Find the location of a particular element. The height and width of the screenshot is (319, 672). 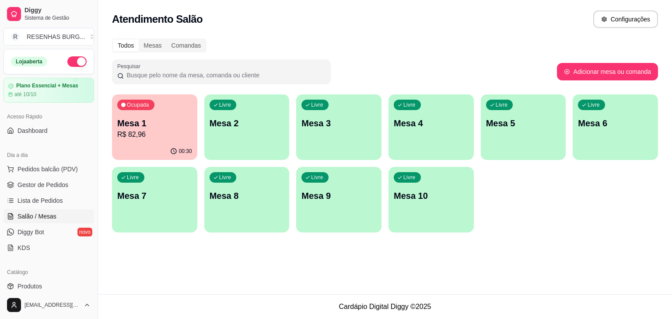

span: Gestor de Pedidos is located at coordinates (43, 185).